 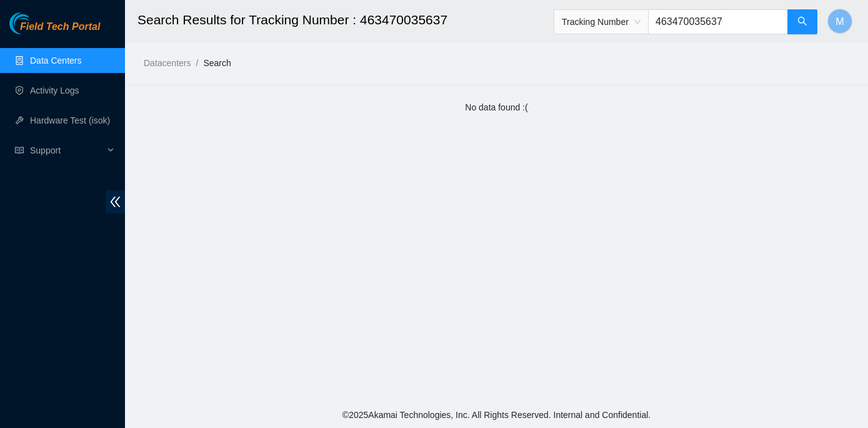 I want to click on a: Hardware Test (isok), so click(x=70, y=121).